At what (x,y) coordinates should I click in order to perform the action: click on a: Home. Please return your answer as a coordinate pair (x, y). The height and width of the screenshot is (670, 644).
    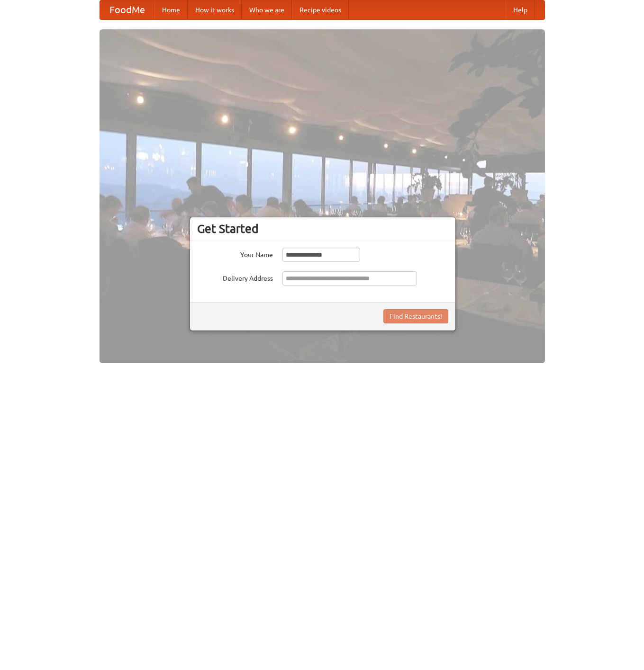
    Looking at the image, I should click on (171, 10).